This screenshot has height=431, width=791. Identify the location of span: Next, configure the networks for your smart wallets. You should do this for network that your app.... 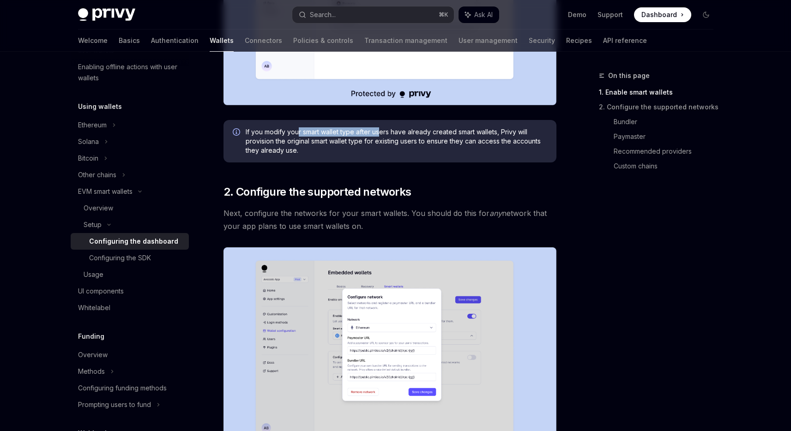
(390, 220).